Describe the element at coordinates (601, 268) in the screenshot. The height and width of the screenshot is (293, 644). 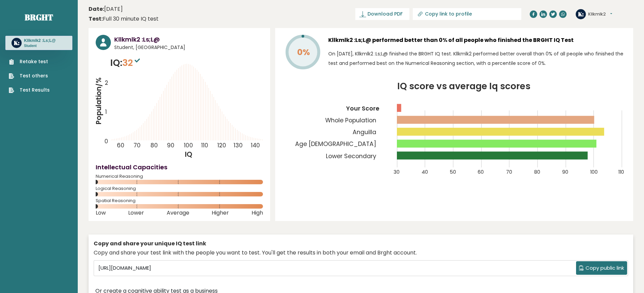
I see `button: Copy public link` at that location.